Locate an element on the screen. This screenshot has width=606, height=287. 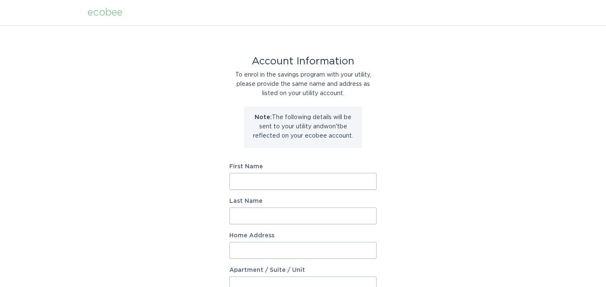
div: Account Information is located at coordinates (303, 61).